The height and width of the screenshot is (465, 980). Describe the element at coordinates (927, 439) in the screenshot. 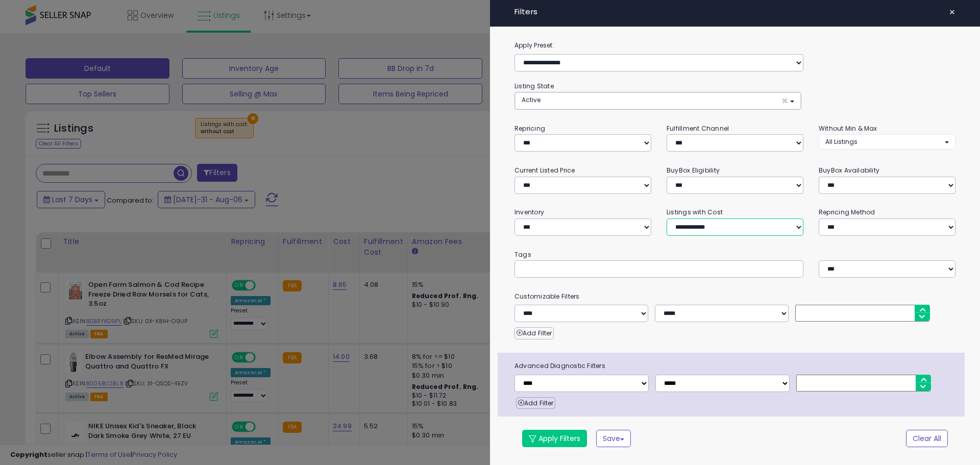

I see `button: Clear All` at that location.